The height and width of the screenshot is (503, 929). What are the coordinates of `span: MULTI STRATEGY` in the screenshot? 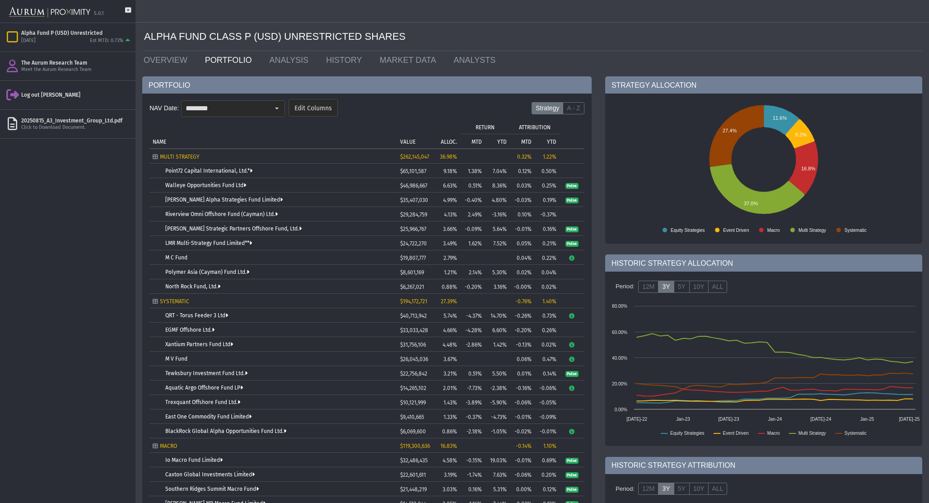 It's located at (180, 157).